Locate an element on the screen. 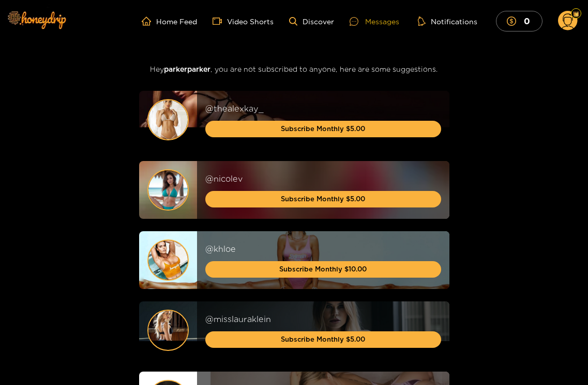 The height and width of the screenshot is (385, 588). h3: Hey , you are not subscribed to anyone, here are some suggestions. is located at coordinates (294, 69).